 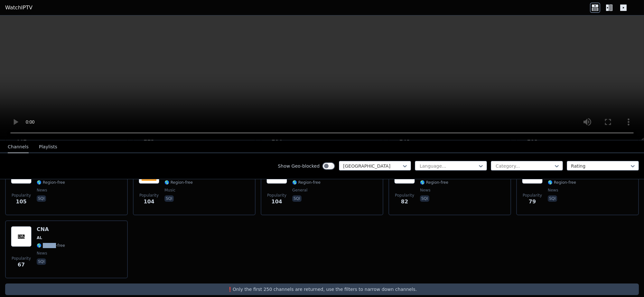 What do you see at coordinates (51, 229) in the screenshot?
I see `h6: CNA` at bounding box center [51, 229].